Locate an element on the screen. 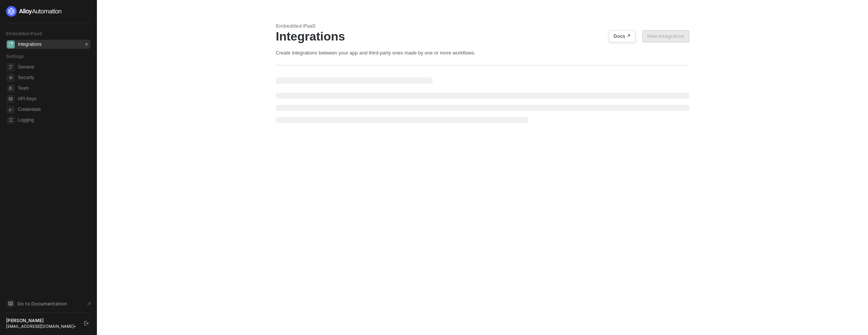 The height and width of the screenshot is (335, 868). span: document-arrow is located at coordinates (89, 304).